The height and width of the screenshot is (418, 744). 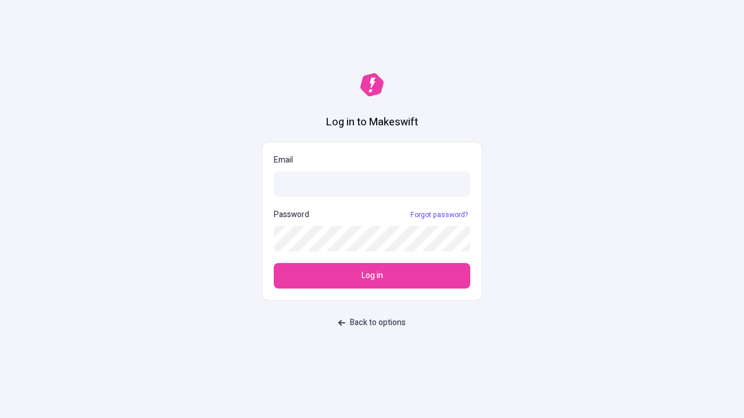 What do you see at coordinates (291, 215) in the screenshot?
I see `p: Password` at bounding box center [291, 215].